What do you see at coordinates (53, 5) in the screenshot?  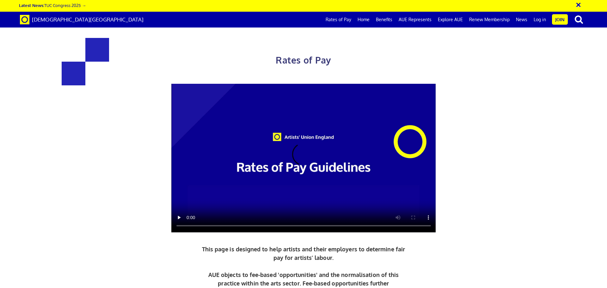 I see `a: Latest News:TUC Congress 2025 →` at bounding box center [53, 5].